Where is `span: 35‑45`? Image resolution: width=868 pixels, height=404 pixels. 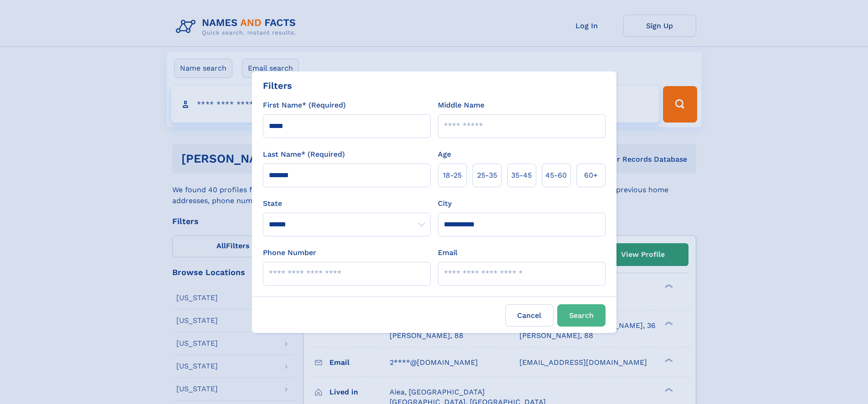 span: 35‑45 is located at coordinates (521, 175).